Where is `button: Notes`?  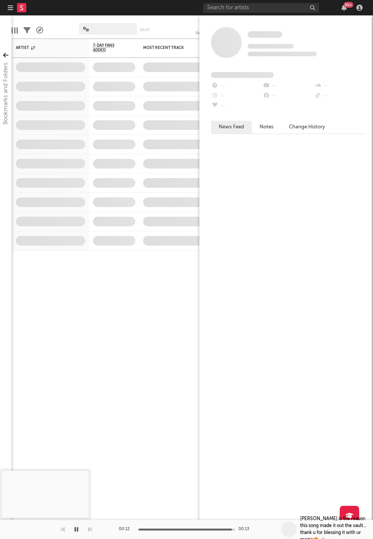 button: Notes is located at coordinates (266, 127).